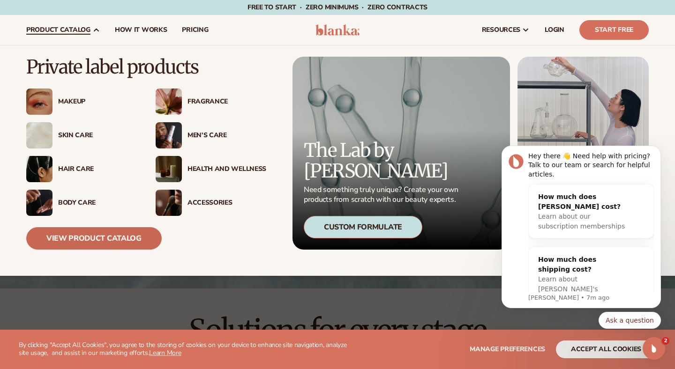 The image size is (675, 369). I want to click on span: pricing, so click(195, 30).